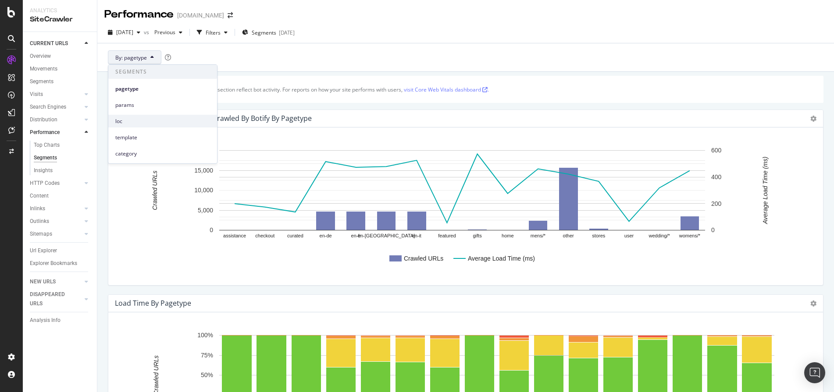 Image resolution: width=834 pixels, height=392 pixels. What do you see at coordinates (207, 355) in the screenshot?
I see `text: 75%` at bounding box center [207, 355].